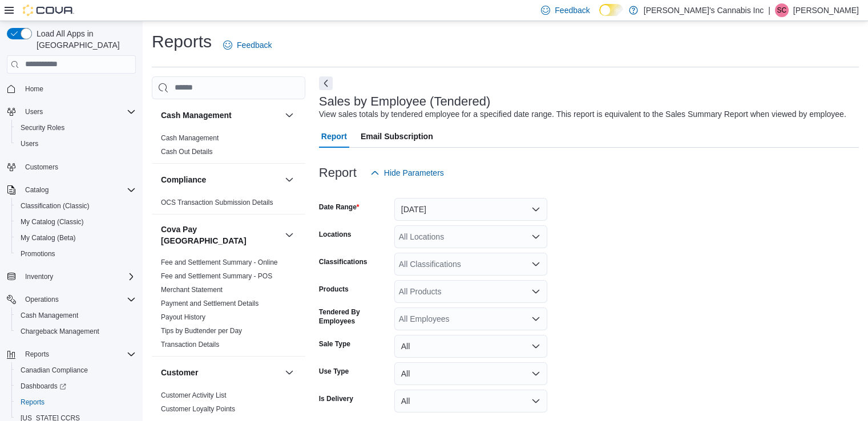 The image size is (868, 421). Describe the element at coordinates (217, 202) in the screenshot. I see `a: OCS Transaction Submission Details` at that location.